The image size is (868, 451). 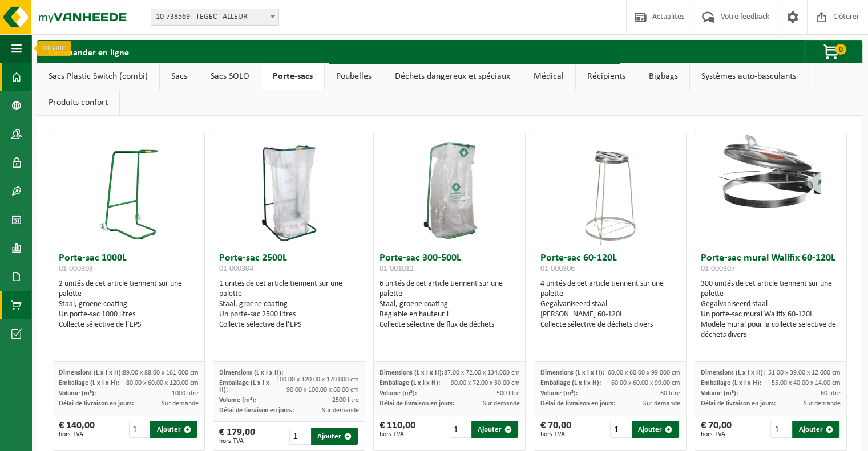 What do you see at coordinates (449, 265) in the screenshot?
I see `h3: Porte-sac 300-500L` at bounding box center [449, 265].